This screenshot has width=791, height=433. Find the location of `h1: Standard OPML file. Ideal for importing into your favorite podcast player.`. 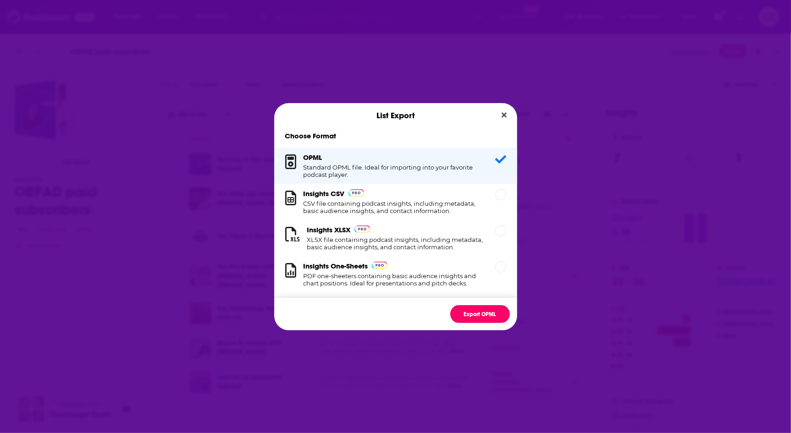

h1: Standard OPML file. Ideal for importing into your favorite podcast player. is located at coordinates (394, 171).